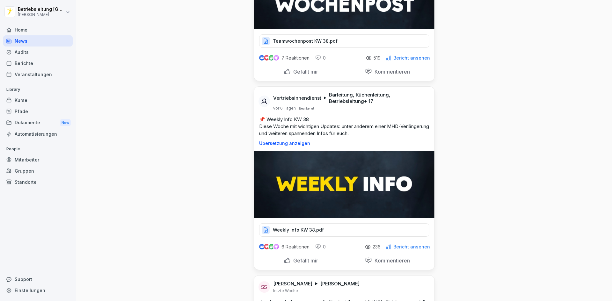  I want to click on p: Weekly Info KW 38.pdf, so click(299, 230).